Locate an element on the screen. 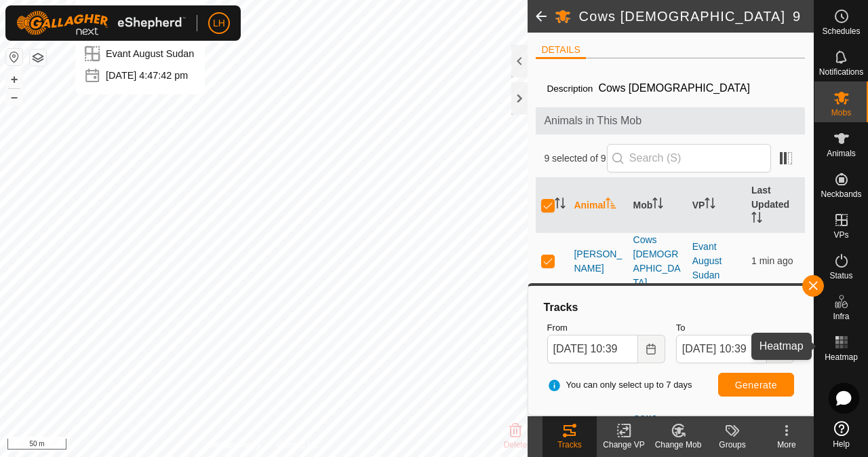 Image resolution: width=868 pixels, height=457 pixels. li: DETAILS is located at coordinates (560, 51).